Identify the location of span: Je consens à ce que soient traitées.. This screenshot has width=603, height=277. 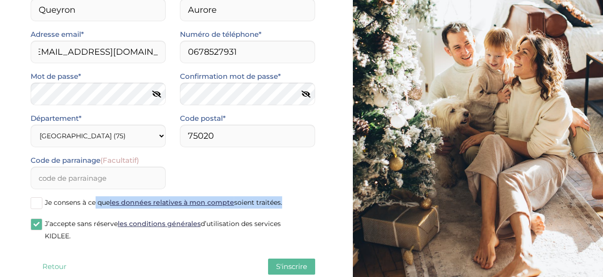
(164, 202).